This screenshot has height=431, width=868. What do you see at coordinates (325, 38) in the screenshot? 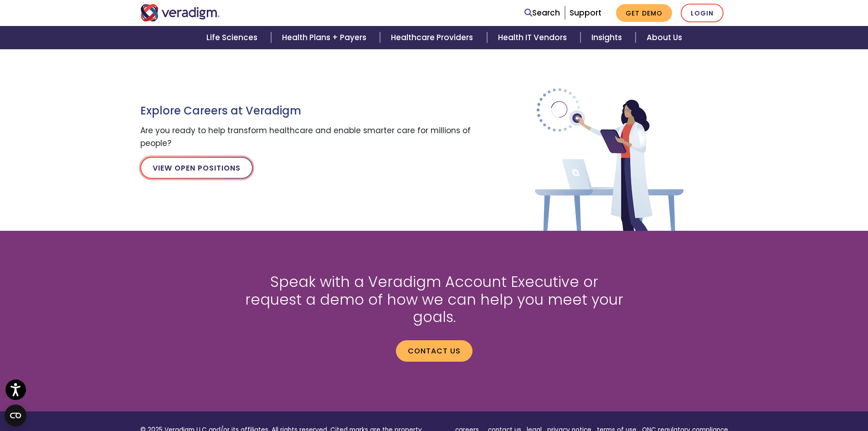
I see `a: Health Plans + Payers` at bounding box center [325, 38].